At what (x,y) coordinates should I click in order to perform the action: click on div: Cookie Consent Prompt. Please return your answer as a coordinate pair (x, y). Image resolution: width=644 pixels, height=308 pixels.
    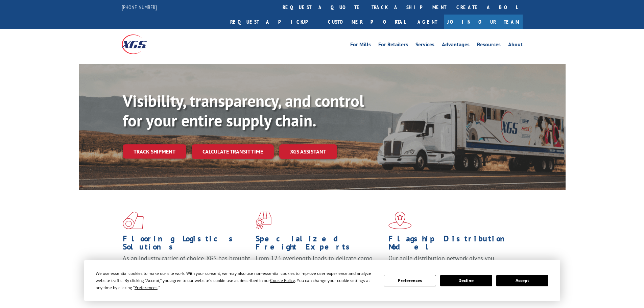
    Looking at the image, I should click on (322, 280).